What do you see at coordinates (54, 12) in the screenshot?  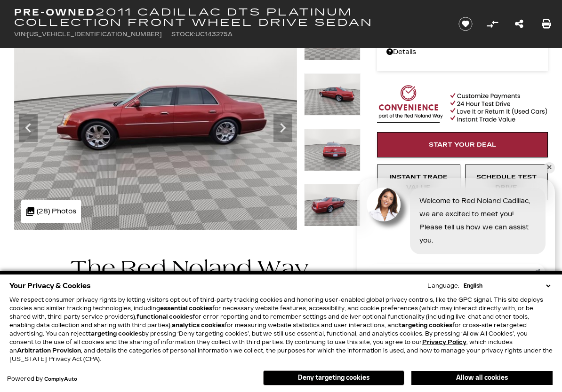 I see `strong: Pre-Owned` at bounding box center [54, 12].